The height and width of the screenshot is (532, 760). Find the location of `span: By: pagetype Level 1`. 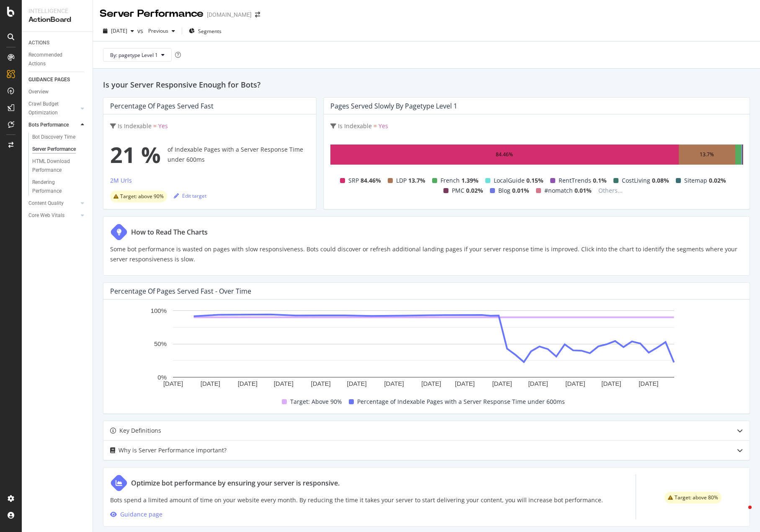

span: By: pagetype Level 1 is located at coordinates (134, 55).